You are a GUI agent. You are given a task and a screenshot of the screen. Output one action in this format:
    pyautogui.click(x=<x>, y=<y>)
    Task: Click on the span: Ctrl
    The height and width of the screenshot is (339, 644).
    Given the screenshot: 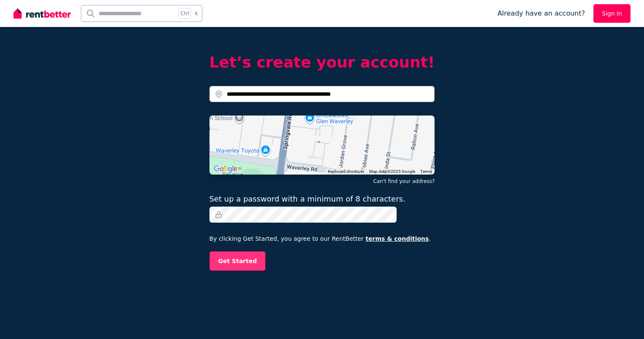 What is the action you would take?
    pyautogui.click(x=185, y=13)
    